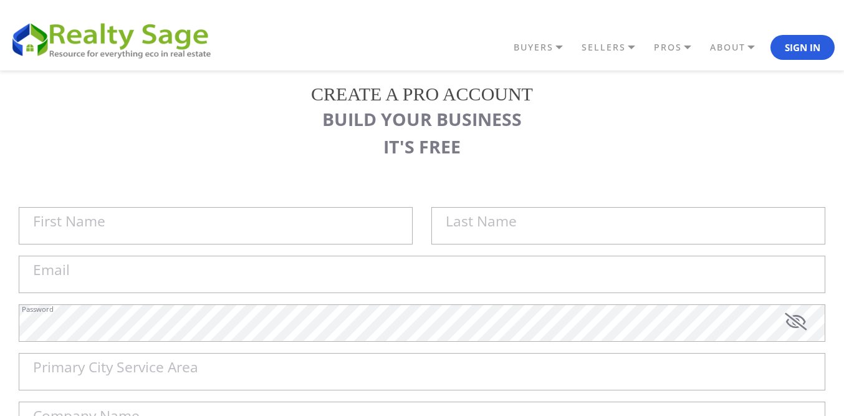 Image resolution: width=844 pixels, height=416 pixels. What do you see at coordinates (69, 221) in the screenshot?
I see `label: First Name` at bounding box center [69, 221].